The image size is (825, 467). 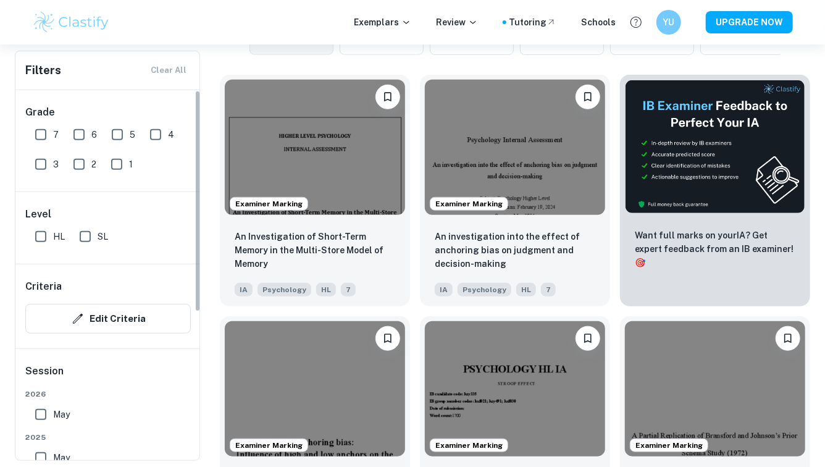 What do you see at coordinates (668, 22) in the screenshot?
I see `h6: YU` at bounding box center [668, 22].